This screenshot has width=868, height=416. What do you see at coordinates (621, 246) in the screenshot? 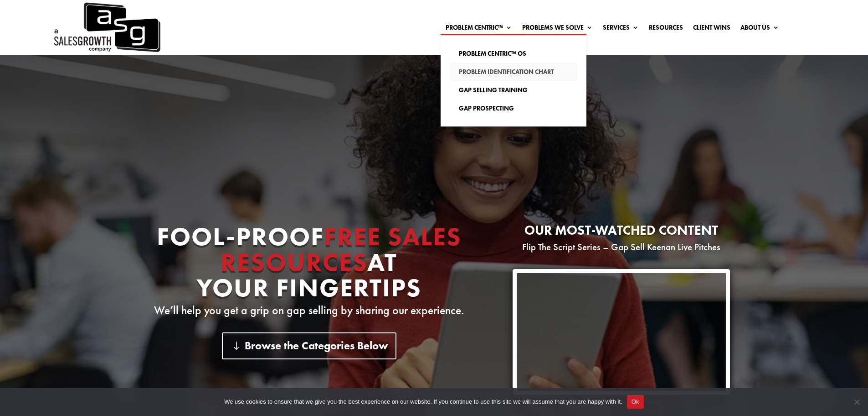
I see `p: Flip The Script Series – Gap Sell Keenan Live Pitches` at bounding box center [621, 246].